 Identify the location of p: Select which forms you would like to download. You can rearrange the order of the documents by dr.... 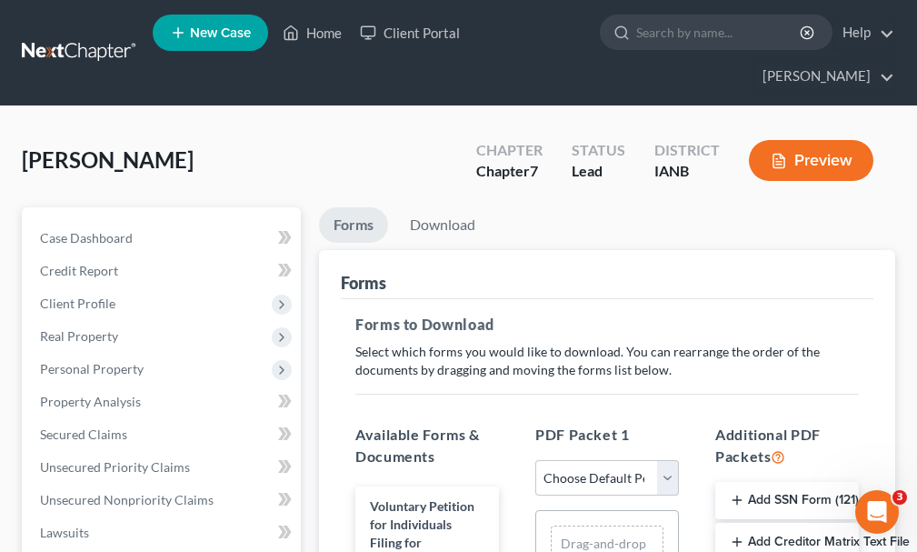
(607, 361).